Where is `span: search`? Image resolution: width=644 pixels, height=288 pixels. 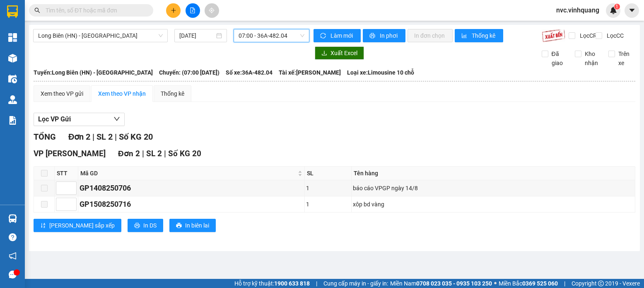
span: search is located at coordinates (37, 10).